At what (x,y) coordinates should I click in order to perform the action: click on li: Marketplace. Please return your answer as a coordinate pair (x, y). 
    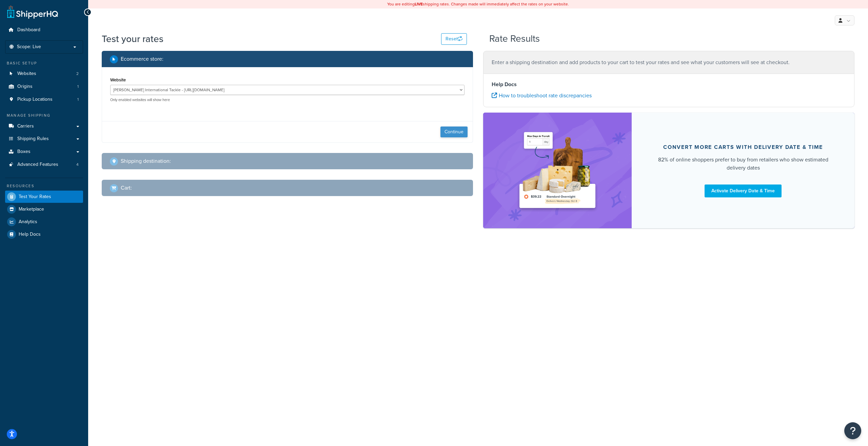
    Looking at the image, I should click on (44, 209).